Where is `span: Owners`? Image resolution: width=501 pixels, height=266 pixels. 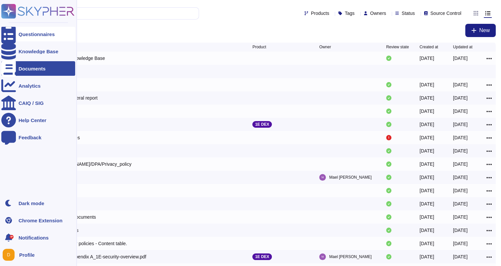 span: Owners is located at coordinates (378, 13).